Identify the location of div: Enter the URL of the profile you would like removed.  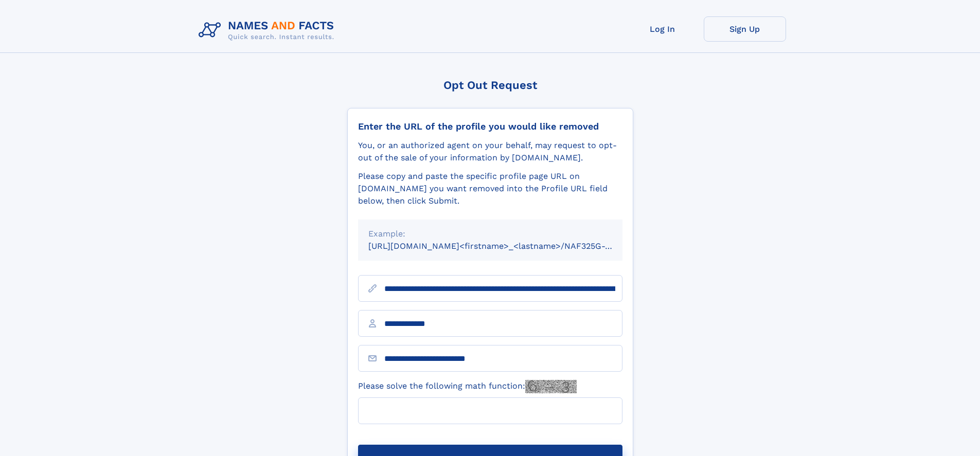
(490, 127).